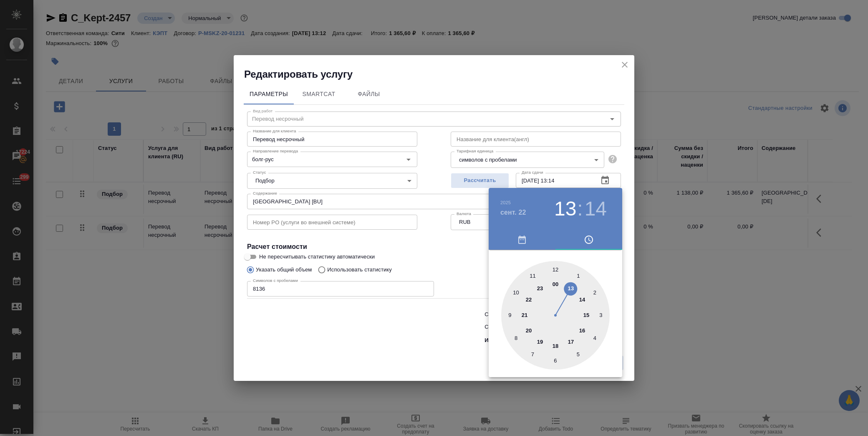 This screenshot has height=436, width=868. What do you see at coordinates (565, 209) in the screenshot?
I see `button: 13` at bounding box center [565, 209].